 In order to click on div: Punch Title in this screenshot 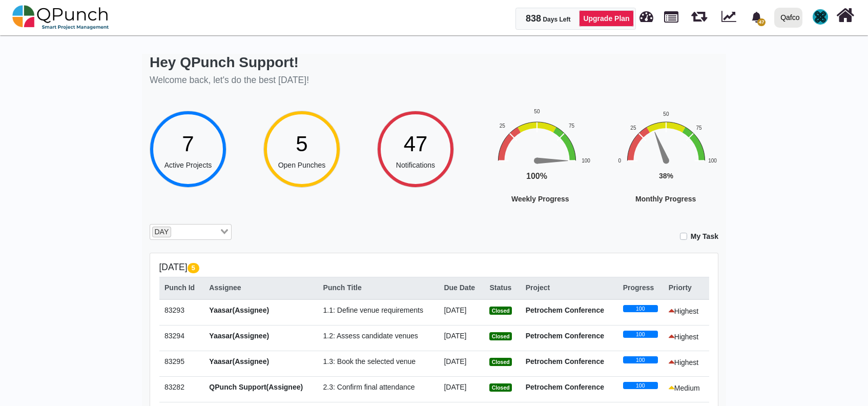, I will do `click(378, 288)`.